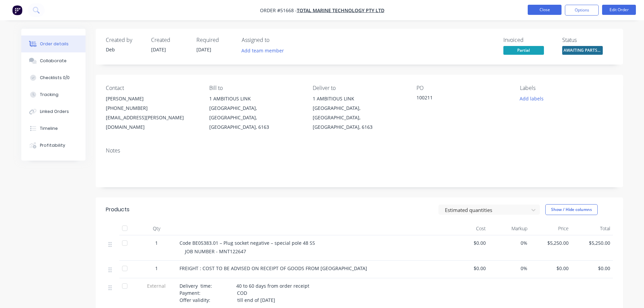  I want to click on a: TOTAL MARINE TECHNOLOGY PTY LTD, so click(340, 10).